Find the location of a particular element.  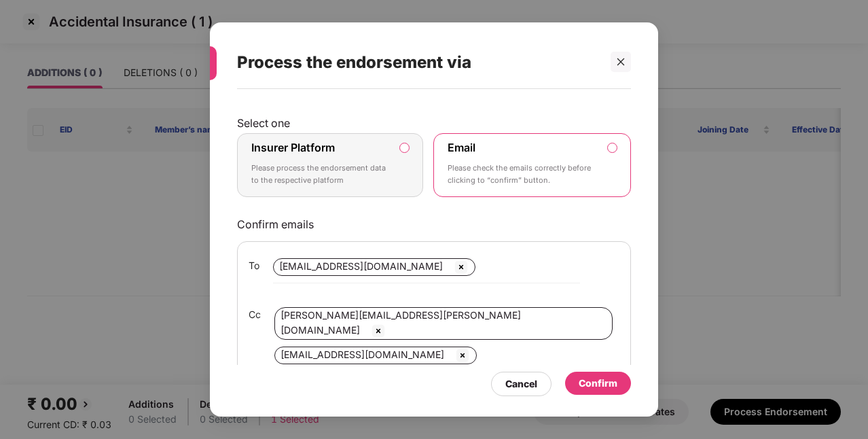

div: Process the endorsement via is located at coordinates (418, 63).